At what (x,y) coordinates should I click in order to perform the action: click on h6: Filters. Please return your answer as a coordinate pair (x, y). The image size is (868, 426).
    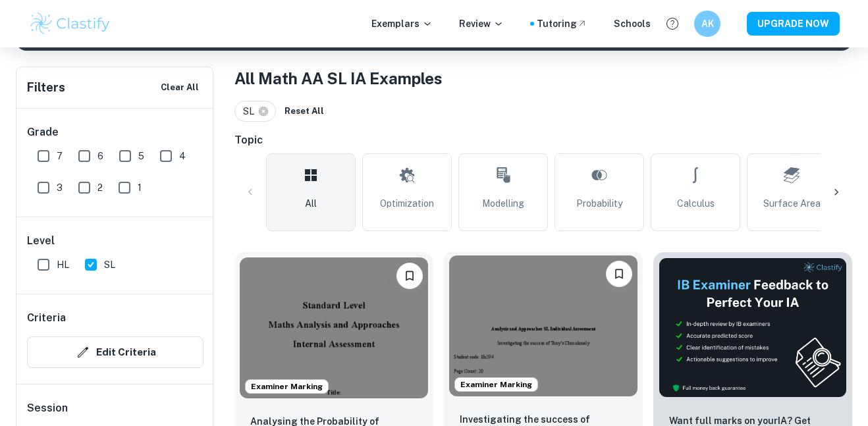
    Looking at the image, I should click on (46, 87).